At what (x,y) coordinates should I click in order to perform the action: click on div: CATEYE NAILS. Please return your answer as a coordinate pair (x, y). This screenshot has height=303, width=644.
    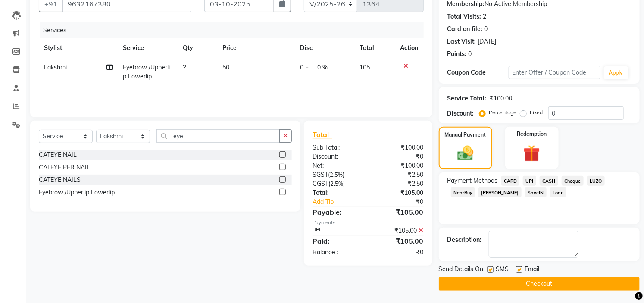
    Looking at the image, I should click on (59, 180).